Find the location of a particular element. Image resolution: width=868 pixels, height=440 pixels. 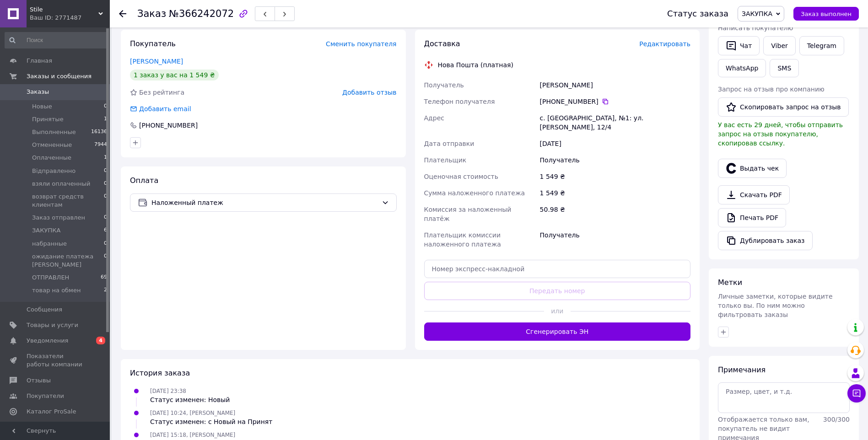

span: Уведомления is located at coordinates (47, 341).